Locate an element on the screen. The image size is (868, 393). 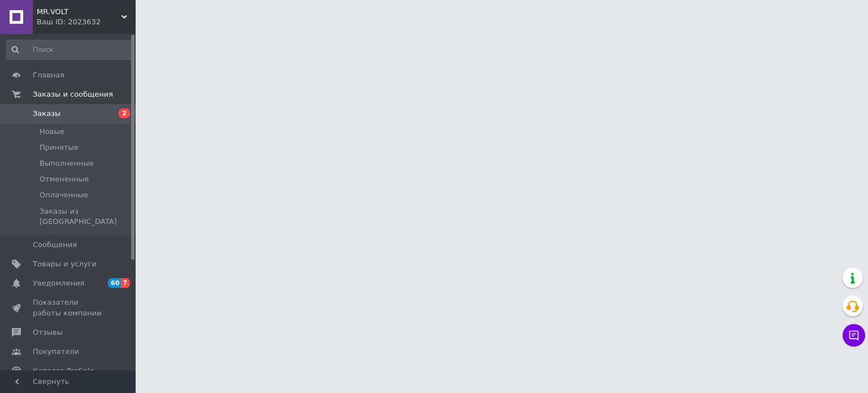
span: Отмененные is located at coordinates (64, 179).